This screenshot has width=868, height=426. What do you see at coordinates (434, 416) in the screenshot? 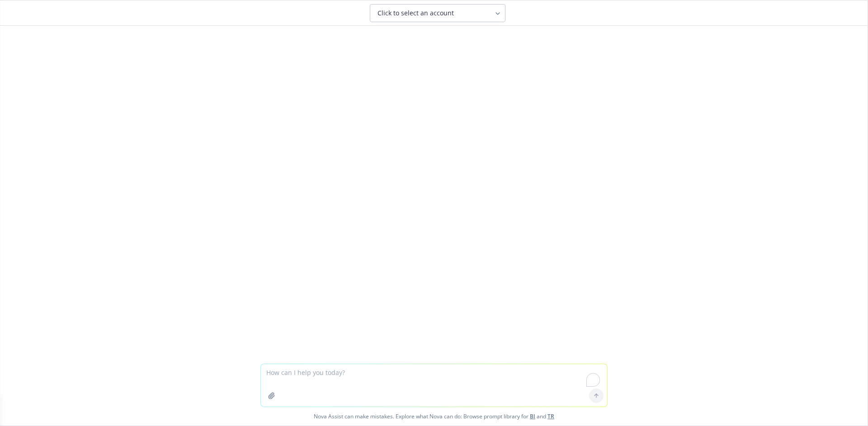
I see `span: Nova Assist can make mistakes. Explore what Nova can do: Browse prompt library for and` at bounding box center [434, 416].